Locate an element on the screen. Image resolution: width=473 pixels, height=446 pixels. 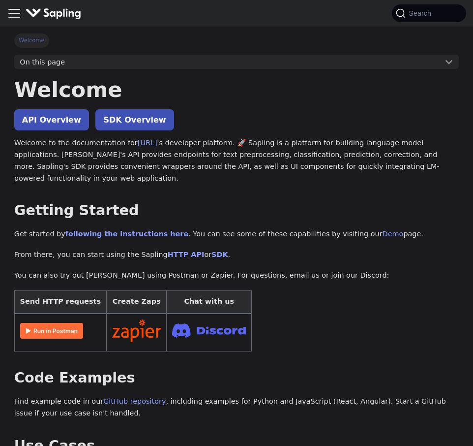
a: HTTP API is located at coordinates (186, 254).